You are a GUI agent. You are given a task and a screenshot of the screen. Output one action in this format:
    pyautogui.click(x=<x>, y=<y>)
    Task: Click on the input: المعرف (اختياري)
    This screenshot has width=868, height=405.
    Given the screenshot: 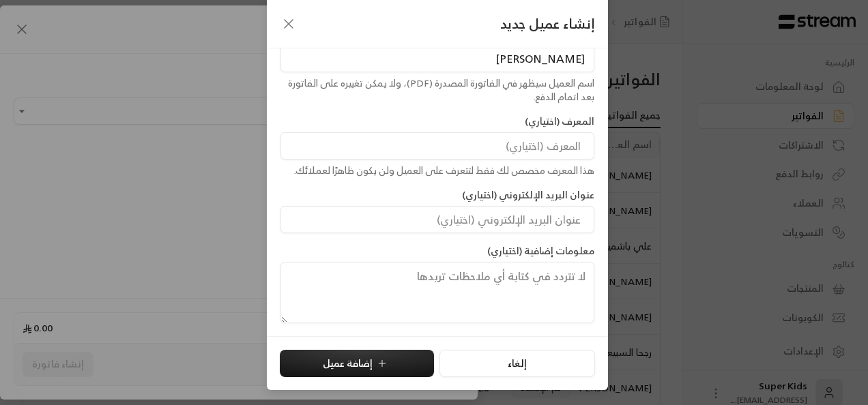 What is the action you would take?
    pyautogui.click(x=437, y=146)
    